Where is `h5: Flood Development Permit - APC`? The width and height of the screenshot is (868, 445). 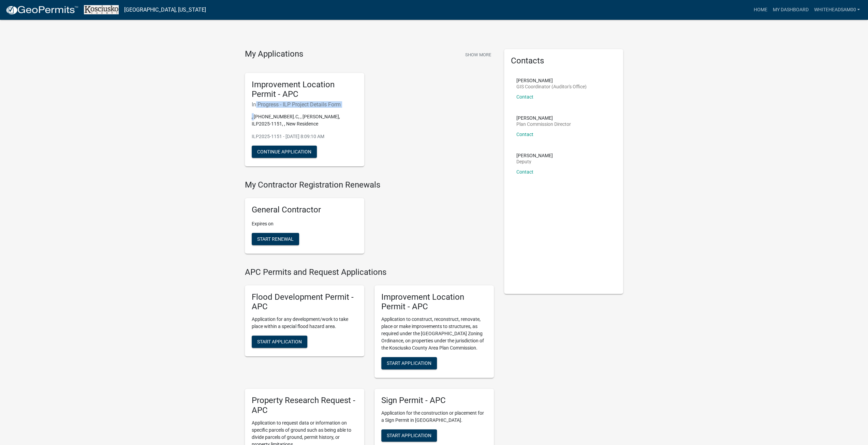
h5: Flood Development Permit - APC is located at coordinates (305, 302).